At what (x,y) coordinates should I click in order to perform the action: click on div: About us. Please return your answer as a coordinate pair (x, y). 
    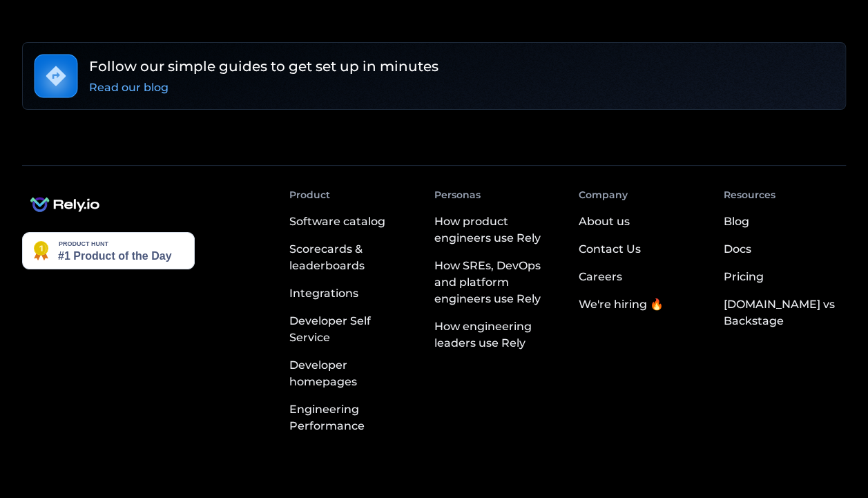
    Looking at the image, I should click on (604, 221).